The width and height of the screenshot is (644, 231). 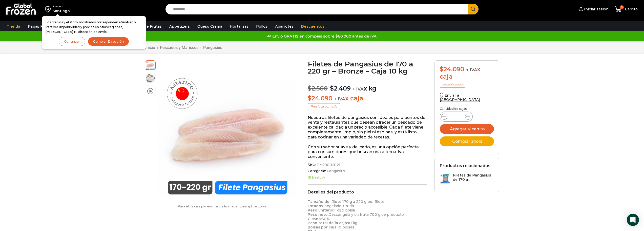 What do you see at coordinates (223, 206) in the screenshot?
I see `p: Pasa el mouse por encima de la imagen para aplicar zoom` at bounding box center [223, 206].